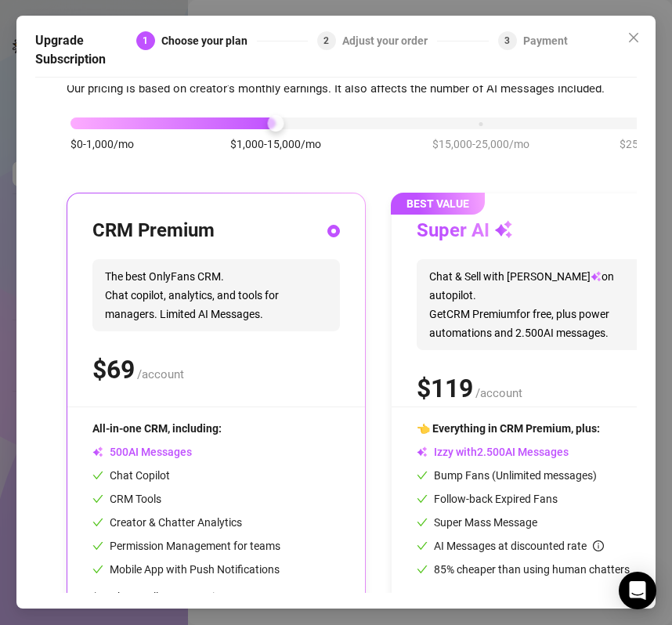 The width and height of the screenshot is (672, 625). I want to click on span: Mobile App with Push Notifications, so click(186, 570).